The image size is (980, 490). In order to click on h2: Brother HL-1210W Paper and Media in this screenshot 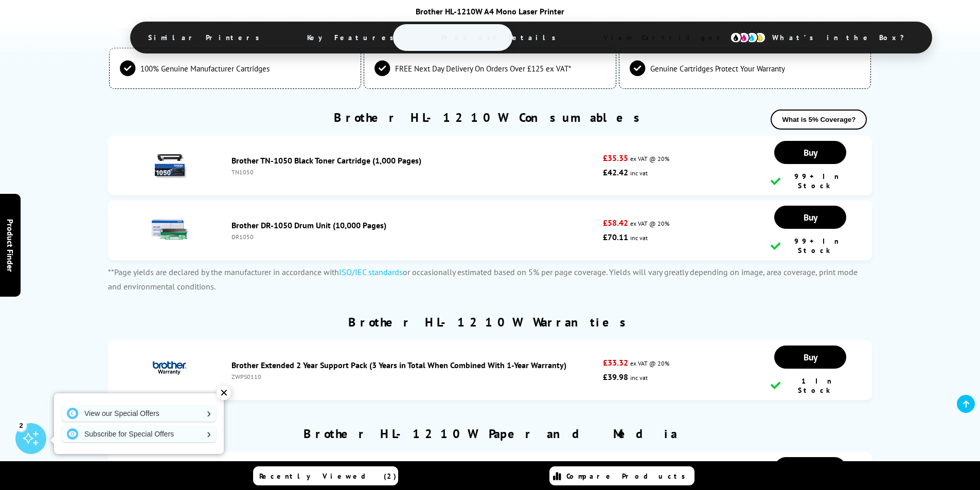, I will do `click(490, 434)`.